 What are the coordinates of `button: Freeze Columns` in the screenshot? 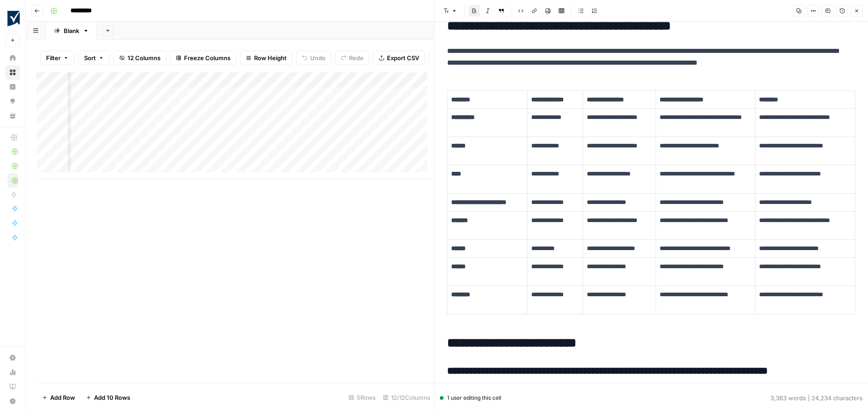 It's located at (203, 58).